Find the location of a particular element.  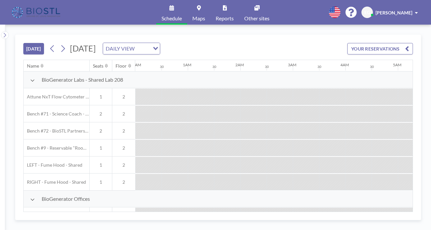

span: Bench #9 - Reservable "RoomZilla" Bench is located at coordinates (56, 148).